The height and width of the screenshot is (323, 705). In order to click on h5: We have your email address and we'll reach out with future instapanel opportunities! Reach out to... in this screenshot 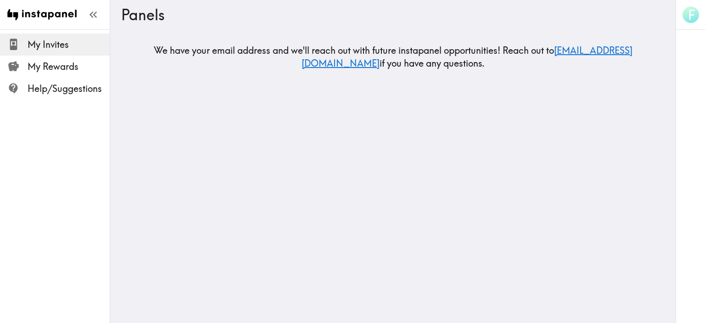, I will do `click(393, 57)`.